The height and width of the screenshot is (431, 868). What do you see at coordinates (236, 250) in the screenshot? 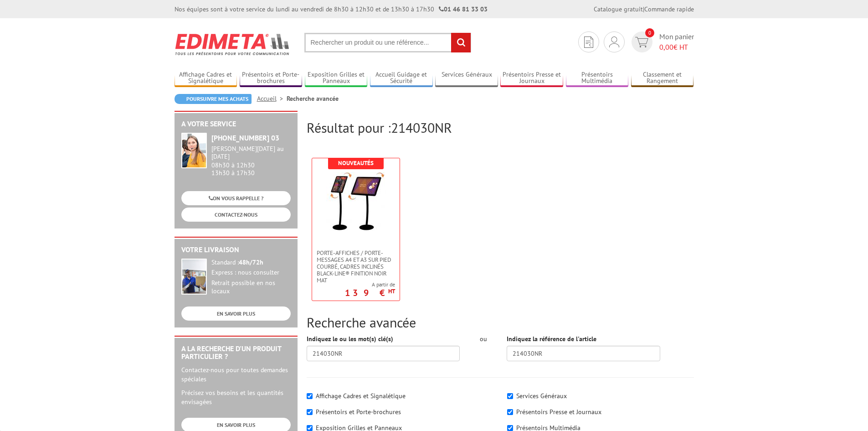
I see `h2: Votre livraison` at bounding box center [236, 250].